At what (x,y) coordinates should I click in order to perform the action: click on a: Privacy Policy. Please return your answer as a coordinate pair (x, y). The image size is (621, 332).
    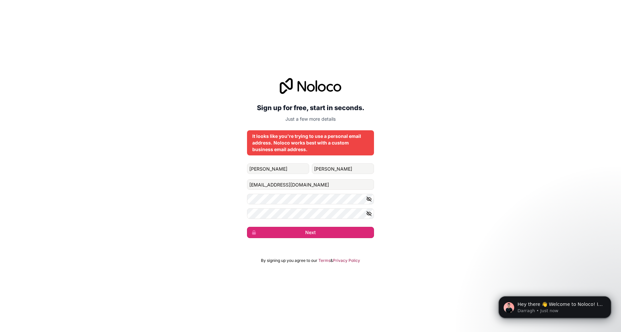
    Looking at the image, I should click on (346, 260).